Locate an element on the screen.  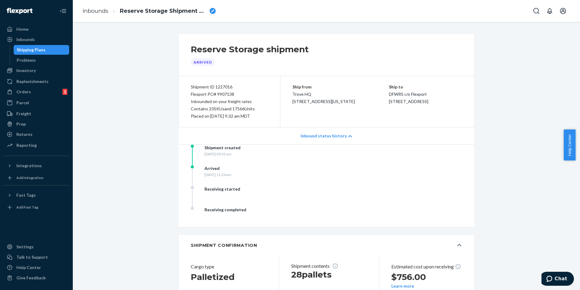
div: Home is located at coordinates (22, 29).